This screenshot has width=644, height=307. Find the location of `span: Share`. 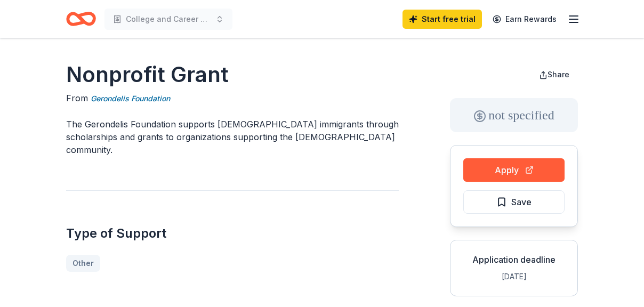

span: Share is located at coordinates (558, 74).